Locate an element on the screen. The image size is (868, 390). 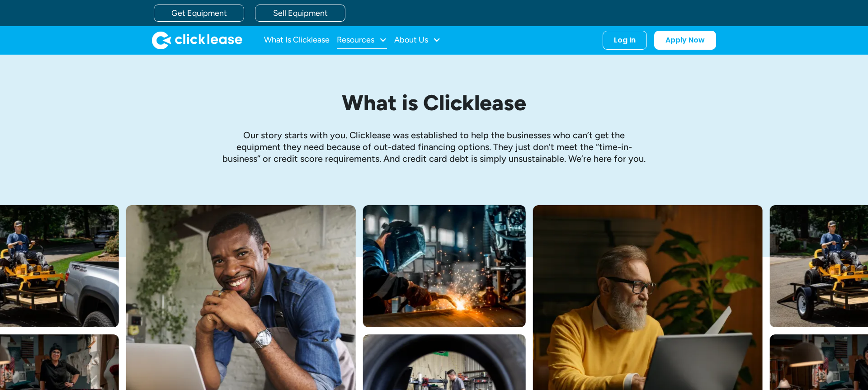
h1: What is Clicklease is located at coordinates (434, 103).